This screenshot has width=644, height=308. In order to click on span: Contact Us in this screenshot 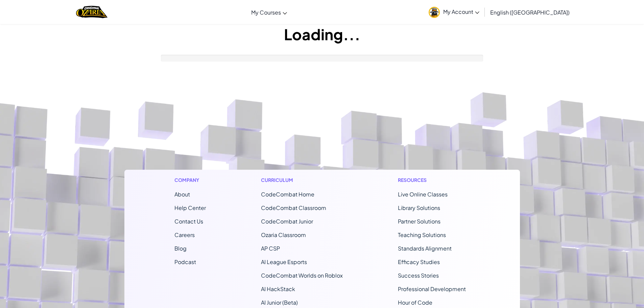, I will do `click(188, 221)`.